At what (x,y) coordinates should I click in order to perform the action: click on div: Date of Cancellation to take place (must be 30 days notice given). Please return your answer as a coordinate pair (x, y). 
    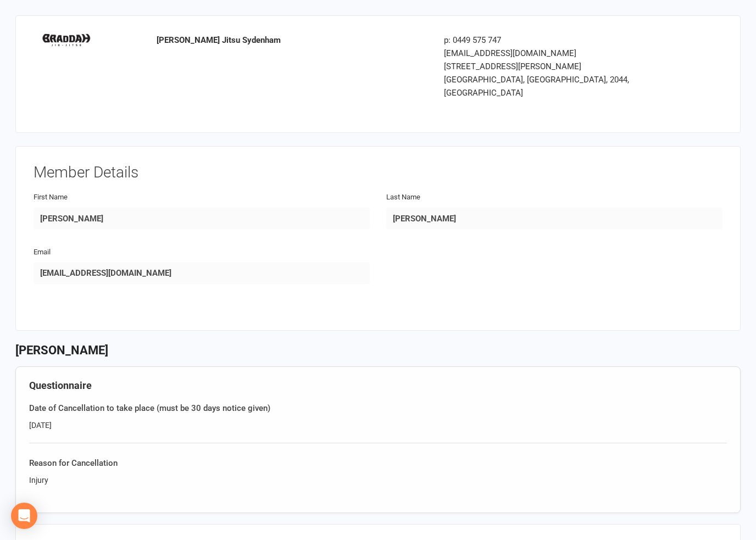
    Looking at the image, I should click on (378, 409).